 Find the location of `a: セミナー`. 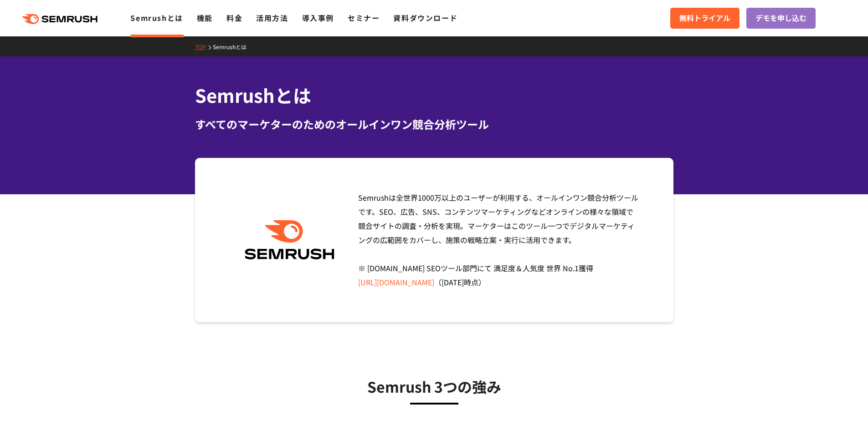

a: セミナー is located at coordinates (364, 18).